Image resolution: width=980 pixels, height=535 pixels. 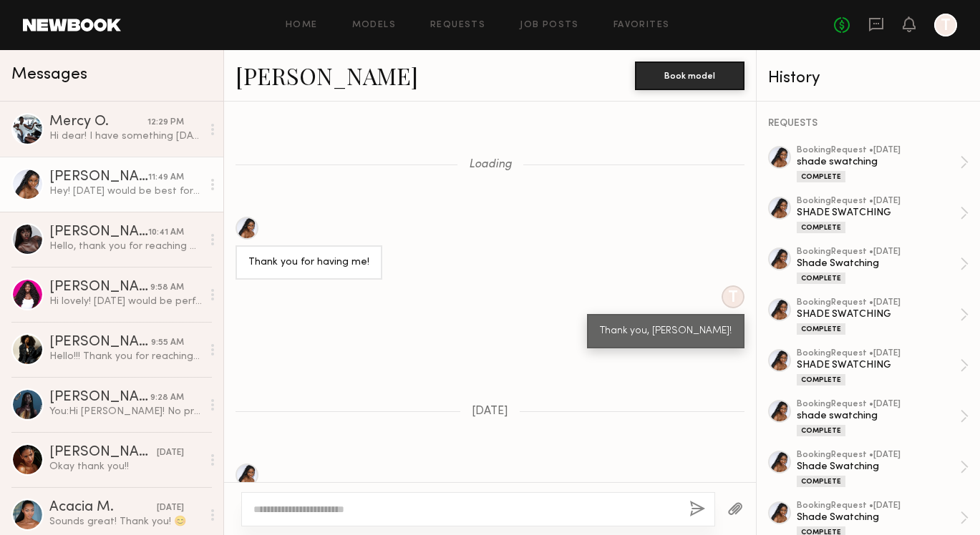 What do you see at coordinates (167, 398) in the screenshot?
I see `div: 9:28 AM` at bounding box center [167, 398].